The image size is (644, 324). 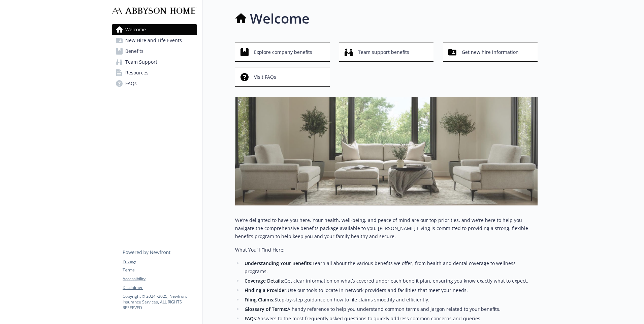 I want to click on a: Disclaimer, so click(x=160, y=288).